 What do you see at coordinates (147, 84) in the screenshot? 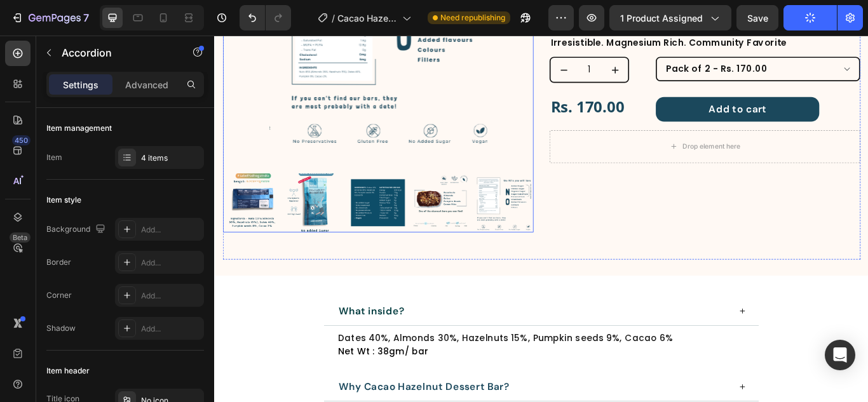
I see `p: Advanced` at bounding box center [147, 84].